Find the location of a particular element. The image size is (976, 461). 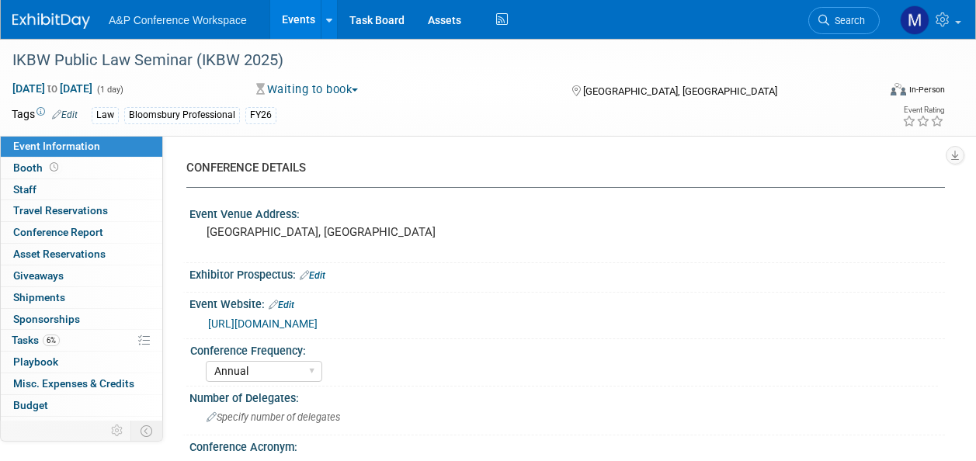

span: Travel Reservations is located at coordinates (61, 210).